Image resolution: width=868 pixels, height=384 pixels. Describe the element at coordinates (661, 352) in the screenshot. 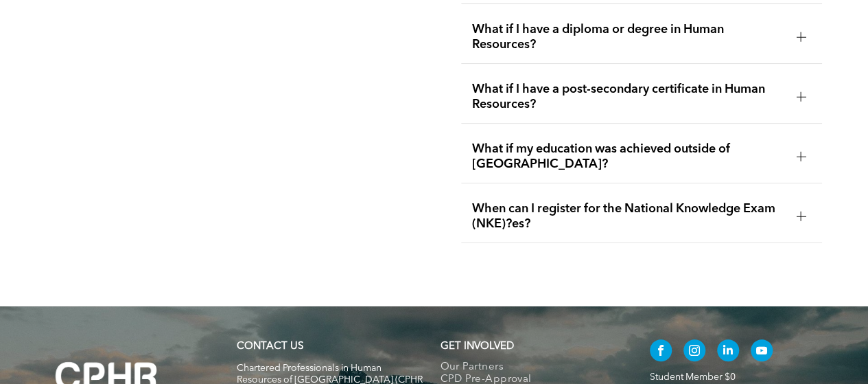

I see `a: facebook` at that location.